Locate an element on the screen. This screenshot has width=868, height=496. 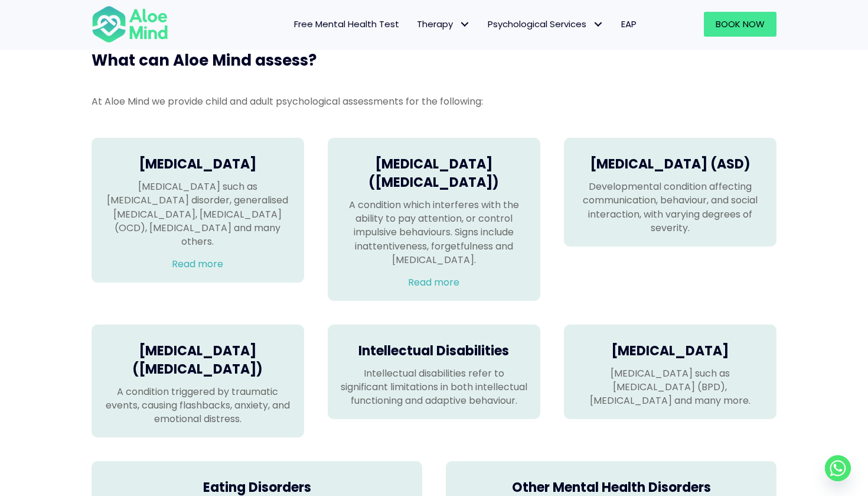
img: Aloe mind Logo is located at coordinates (130, 24).